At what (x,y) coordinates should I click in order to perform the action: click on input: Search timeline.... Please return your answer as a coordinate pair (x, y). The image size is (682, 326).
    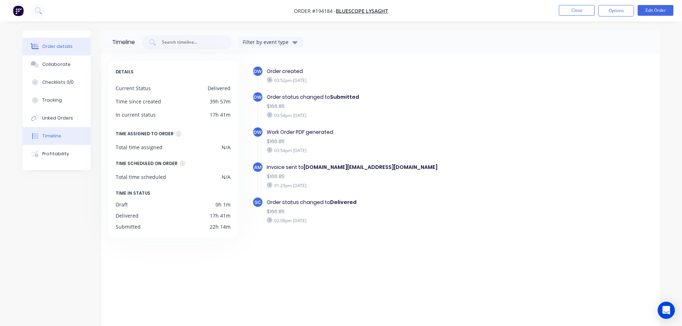
    Looking at the image, I should click on (191, 42).